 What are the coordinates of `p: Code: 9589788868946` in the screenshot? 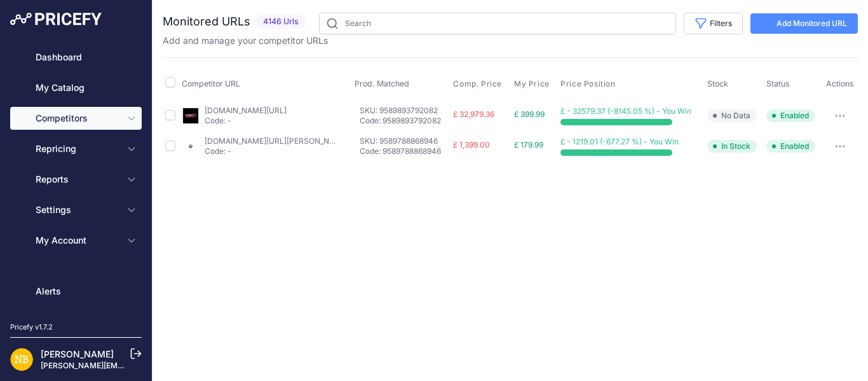 It's located at (403, 151).